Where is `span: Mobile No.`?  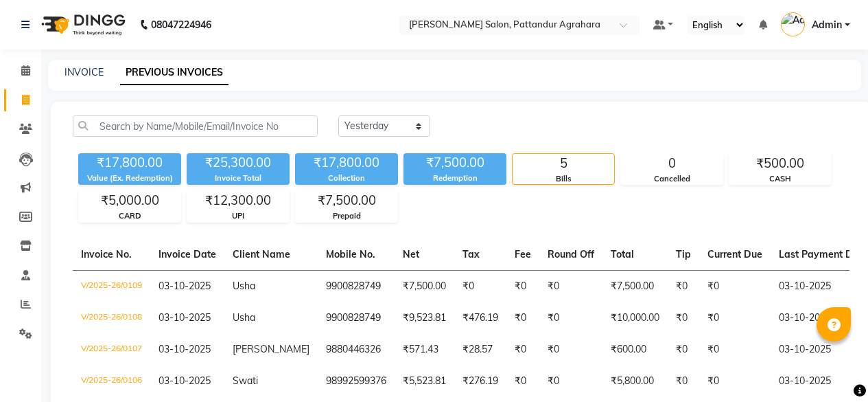 span: Mobile No. is located at coordinates (351, 254).